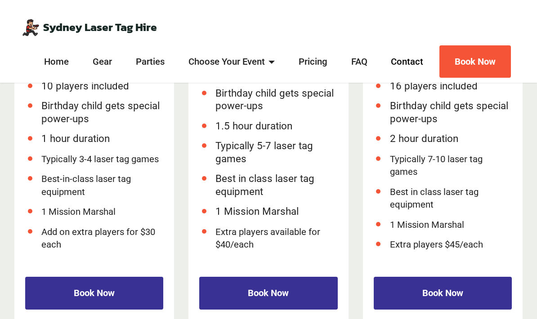  I want to click on a: Home, so click(56, 48).